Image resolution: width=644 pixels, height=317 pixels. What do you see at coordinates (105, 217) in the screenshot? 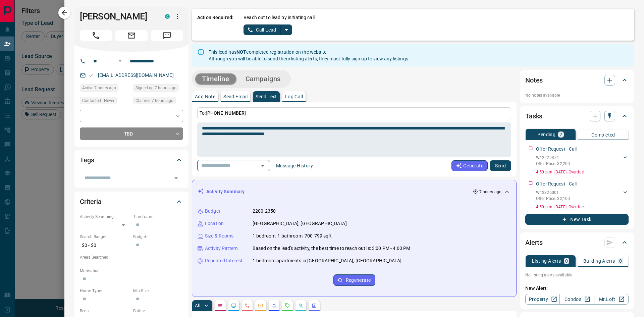
I see `p: Actively Searching:` at bounding box center [105, 217].